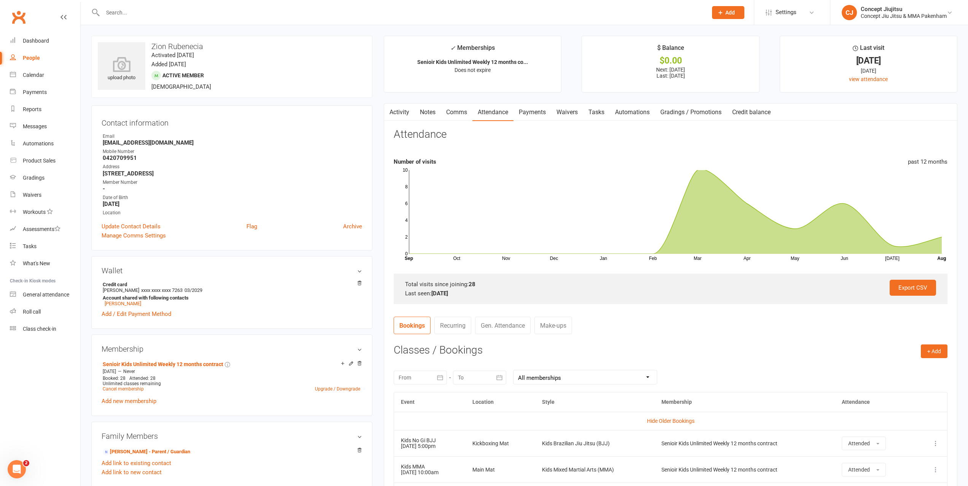 Image resolution: width=968 pixels, height=486 pixels. What do you see at coordinates (400, 112) in the screenshot?
I see `a: Activity` at bounding box center [400, 112].